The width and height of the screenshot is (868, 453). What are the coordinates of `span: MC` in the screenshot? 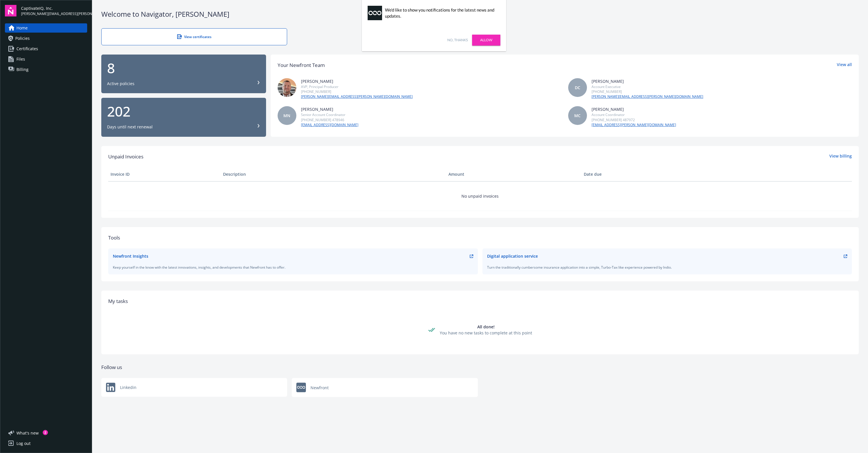 It's located at (577, 115).